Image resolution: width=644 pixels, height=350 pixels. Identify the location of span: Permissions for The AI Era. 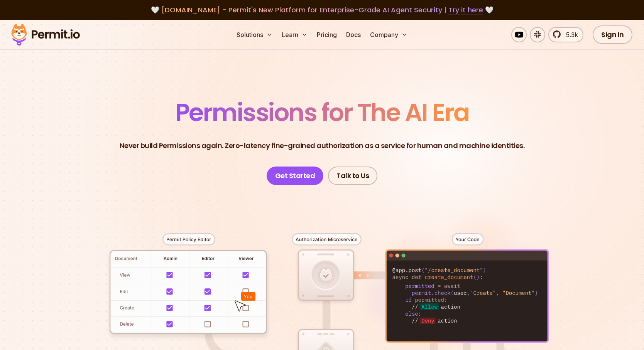
(322, 112).